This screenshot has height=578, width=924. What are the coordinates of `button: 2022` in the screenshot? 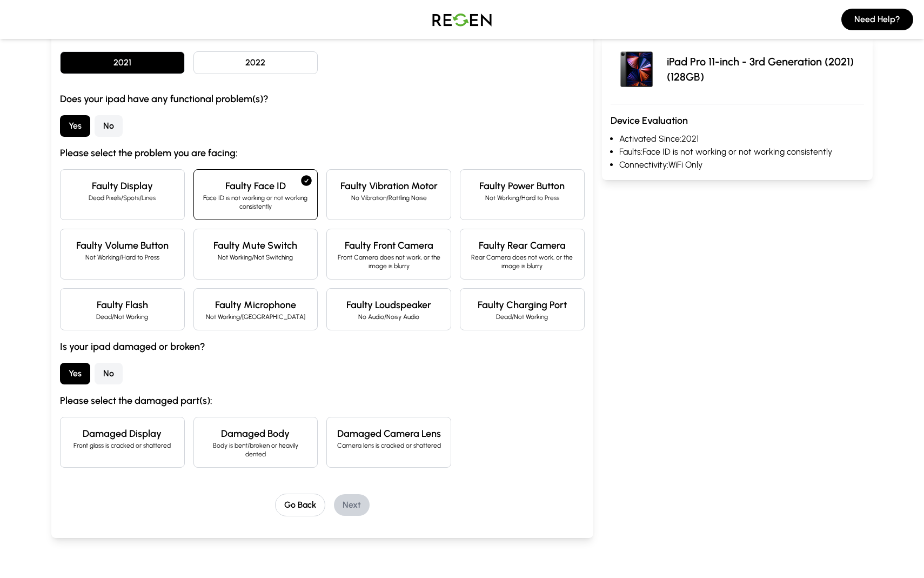 It's located at (256, 63).